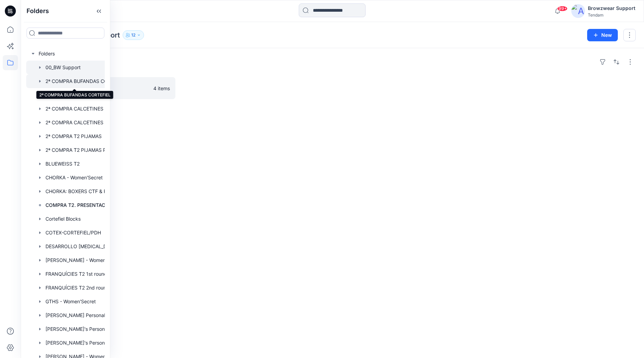  What do you see at coordinates (82, 205) in the screenshot?
I see `p: COMPRA T2. PRESENTACIÓN FINAL` at bounding box center [82, 205].